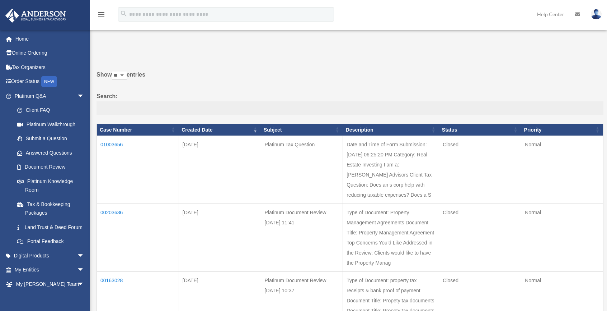 The height and width of the screenshot is (311, 607). What do you see at coordinates (51, 167) in the screenshot?
I see `a: Document Review` at bounding box center [51, 167].